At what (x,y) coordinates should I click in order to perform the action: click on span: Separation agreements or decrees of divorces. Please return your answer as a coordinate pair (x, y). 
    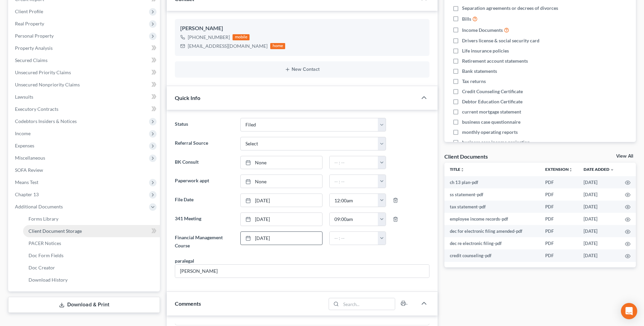
    Looking at the image, I should click on (510, 8).